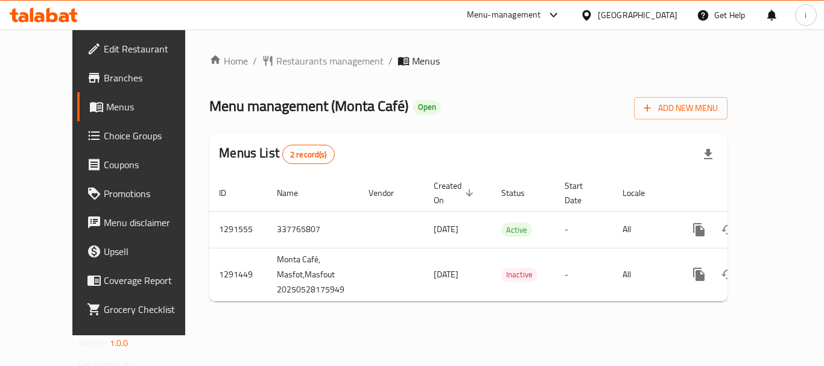 This screenshot has width=824, height=366. What do you see at coordinates (330, 61) in the screenshot?
I see `span: Restaurants management` at bounding box center [330, 61].